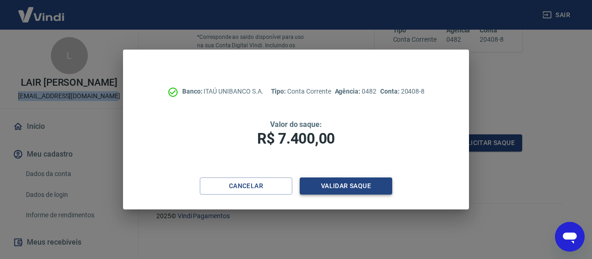 Image resolution: width=592 pixels, height=259 pixels. What do you see at coordinates (403, 91) in the screenshot?
I see `p: 20408-8` at bounding box center [403, 91].